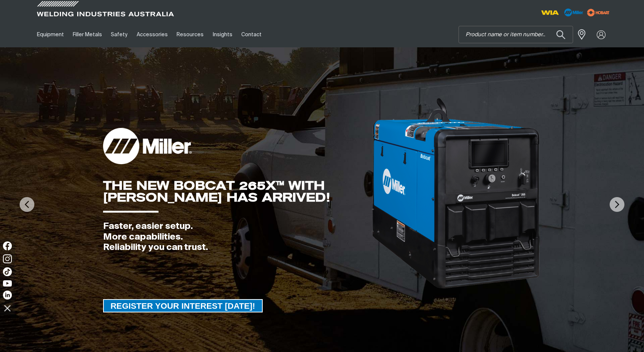 The image size is (644, 352). What do you see at coordinates (183, 306) in the screenshot?
I see `a: REGISTER YOUR INTEREST TODAY!` at bounding box center [183, 306].